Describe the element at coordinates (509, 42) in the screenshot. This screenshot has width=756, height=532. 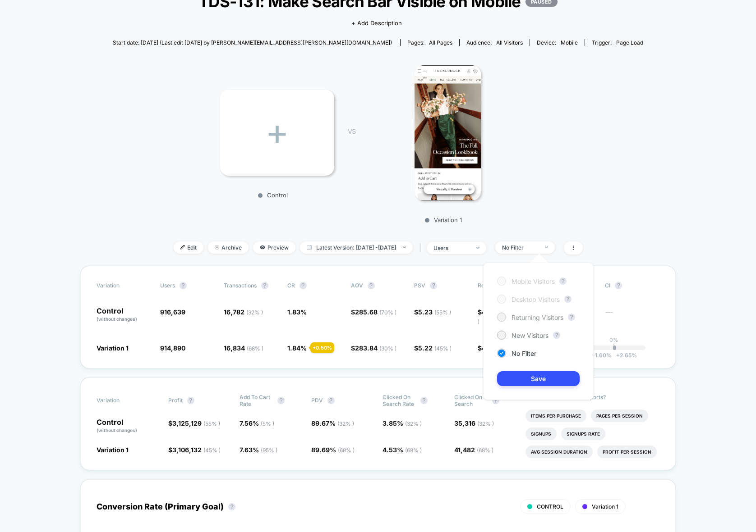
I see `span: All Visitors` at that location.